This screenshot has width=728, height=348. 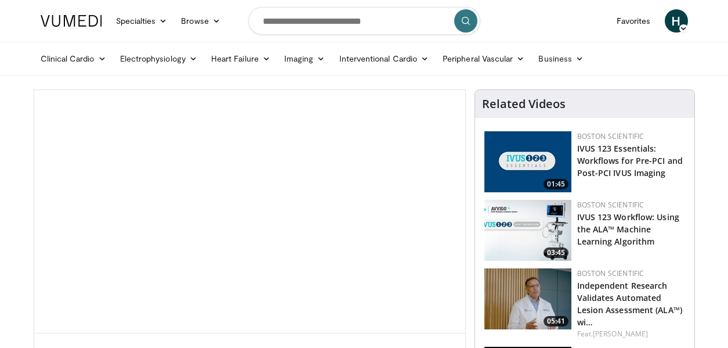 What do you see at coordinates (142, 21) in the screenshot?
I see `a: Specialties` at bounding box center [142, 21].